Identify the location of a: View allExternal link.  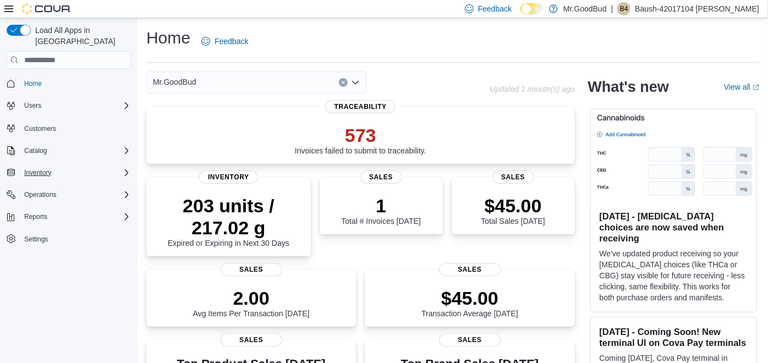
(742, 87).